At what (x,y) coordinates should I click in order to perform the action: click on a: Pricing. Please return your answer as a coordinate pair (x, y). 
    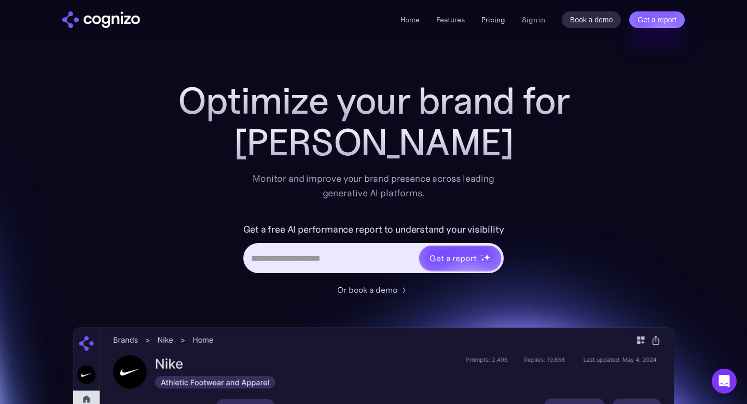
    Looking at the image, I should click on (493, 20).